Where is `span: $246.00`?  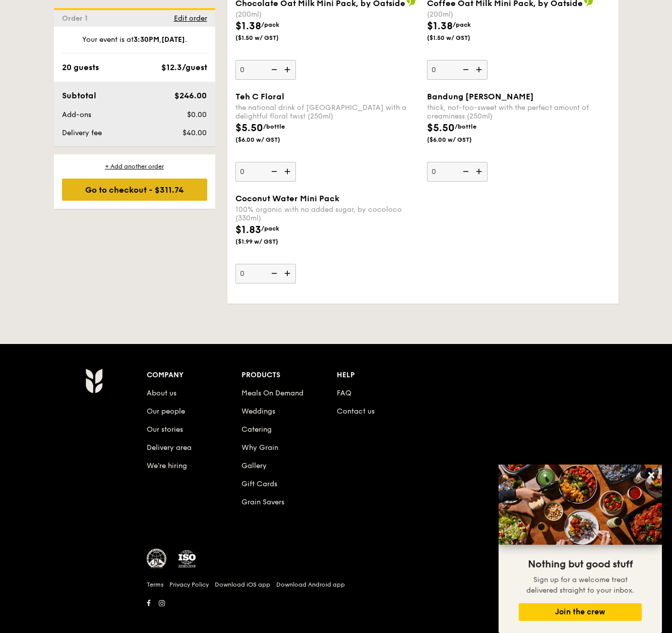
span: $246.00 is located at coordinates (190, 96).